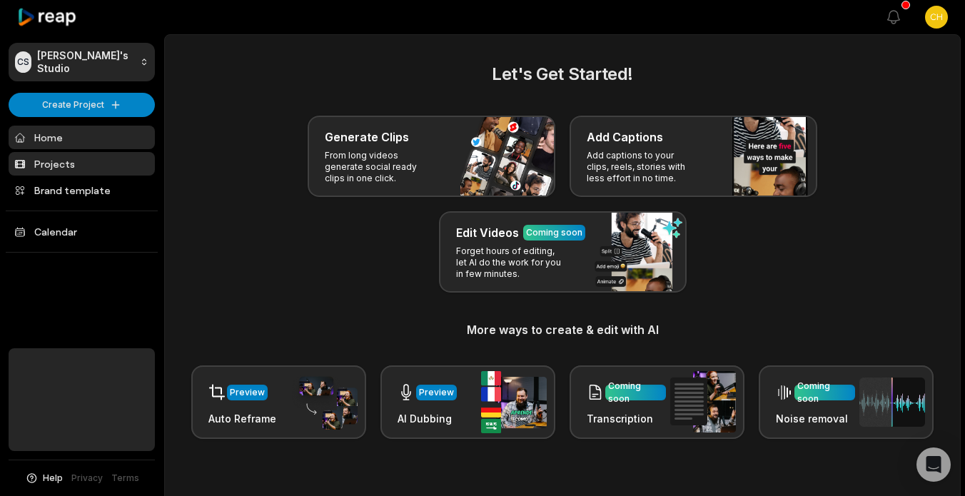 The width and height of the screenshot is (965, 496). What do you see at coordinates (427, 418) in the screenshot?
I see `h3: AI Dubbing` at bounding box center [427, 418].